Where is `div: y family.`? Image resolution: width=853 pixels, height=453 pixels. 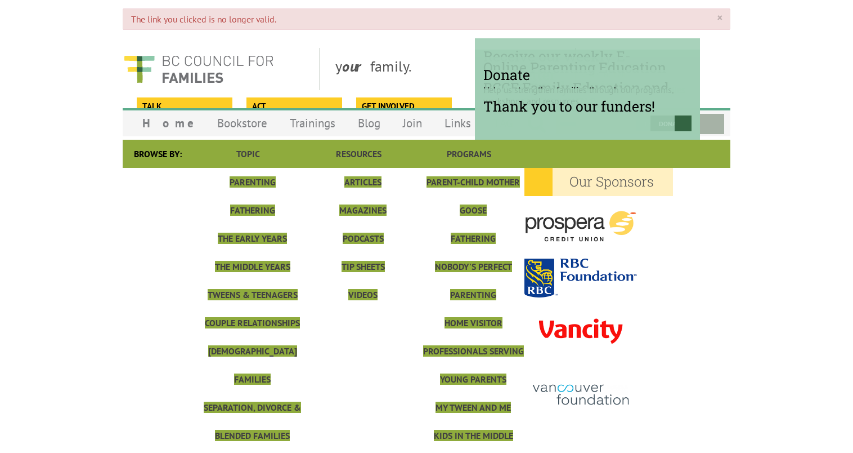 div: y family. is located at coordinates (451, 69).